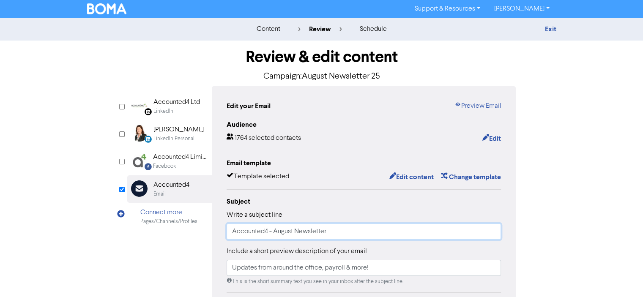  Describe the element at coordinates (373, 29) in the screenshot. I see `div: schedule` at that location.